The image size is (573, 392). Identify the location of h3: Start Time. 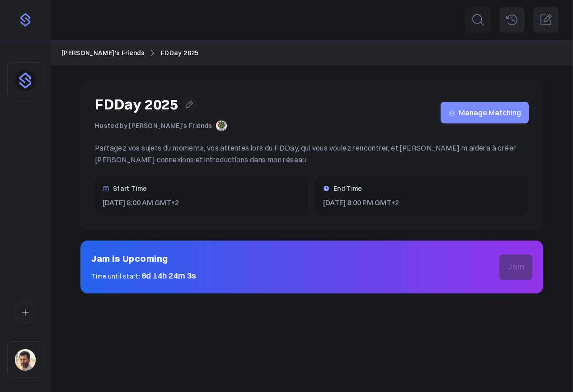
(130, 188).